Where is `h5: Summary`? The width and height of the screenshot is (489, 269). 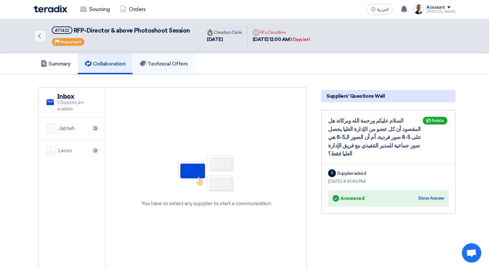 h5: Summary is located at coordinates (56, 64).